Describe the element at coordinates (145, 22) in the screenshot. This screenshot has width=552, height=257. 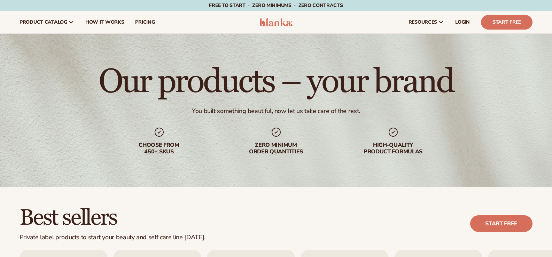
I see `span: pricing` at that location.